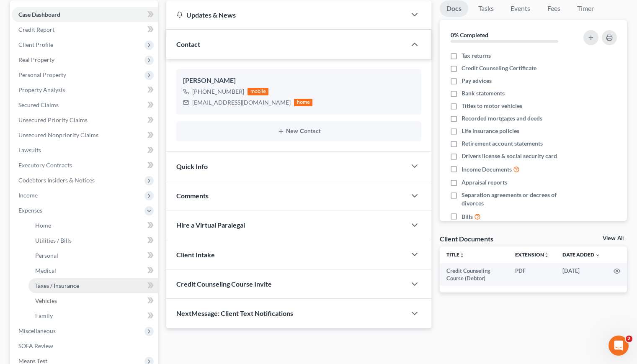 The image size is (637, 364). Describe the element at coordinates (93, 241) in the screenshot. I see `a: Utilities / Bills` at that location.